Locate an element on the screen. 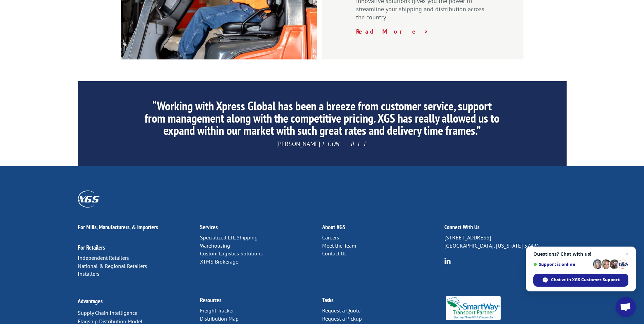 The height and width of the screenshot is (324, 644). a: Warehousing is located at coordinates (215, 245).